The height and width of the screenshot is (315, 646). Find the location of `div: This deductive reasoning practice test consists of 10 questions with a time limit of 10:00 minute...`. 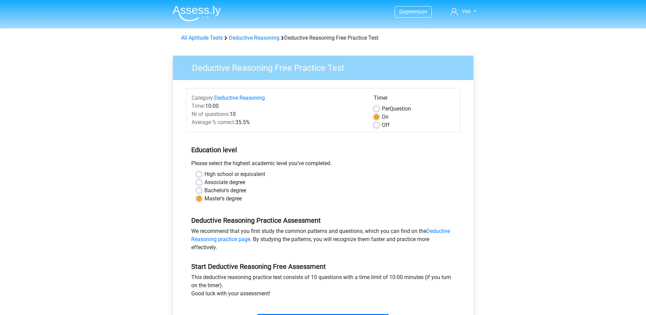

div: This deductive reasoning practice test consists of 10 questions with a time limit of 10:00 minute... is located at coordinates (323, 287).